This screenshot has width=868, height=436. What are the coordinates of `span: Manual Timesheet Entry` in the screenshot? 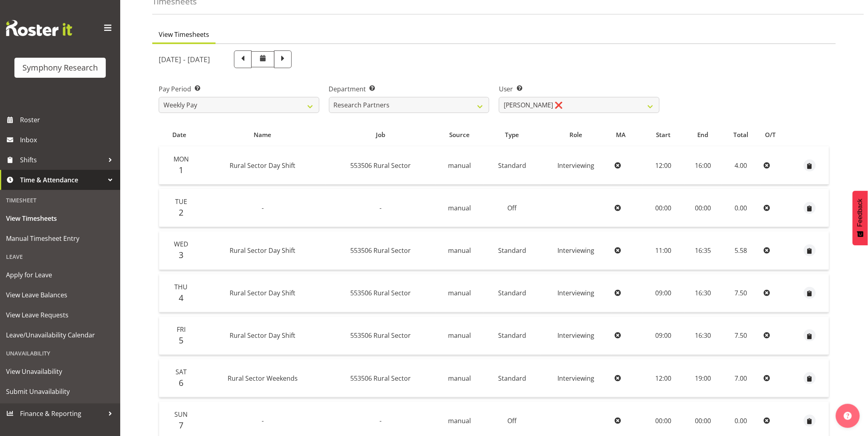 It's located at (60, 238).